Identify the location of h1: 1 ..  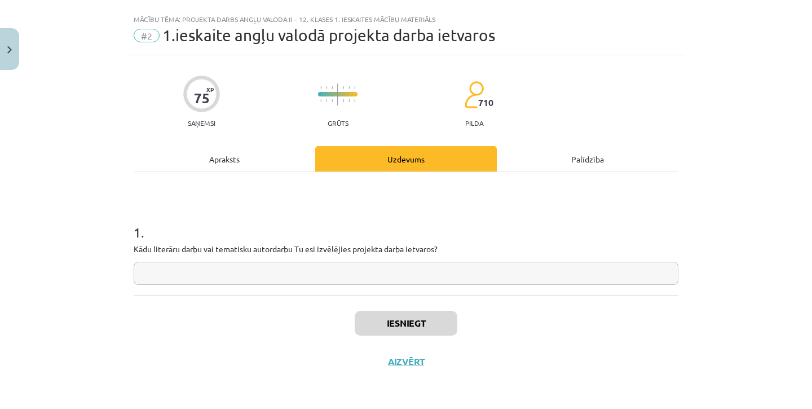
(406, 222).